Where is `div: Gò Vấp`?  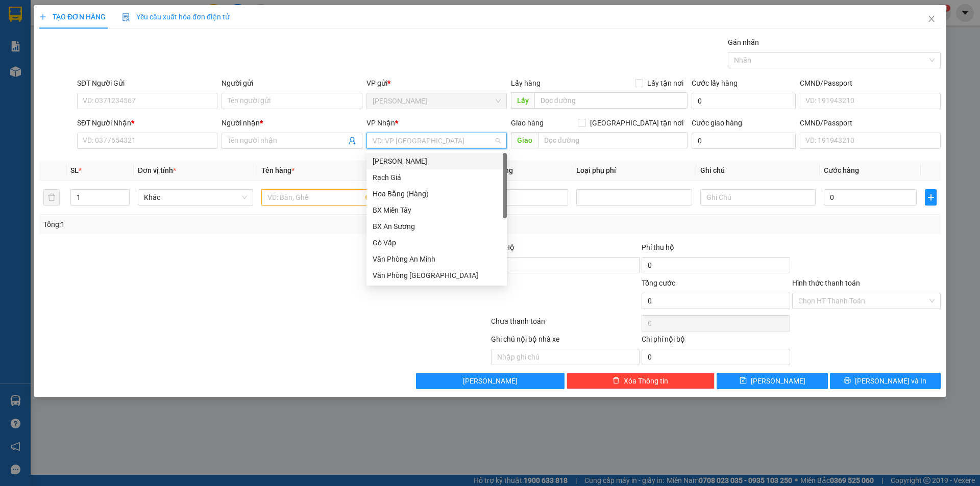
div: Gò Vấp is located at coordinates (437, 243).